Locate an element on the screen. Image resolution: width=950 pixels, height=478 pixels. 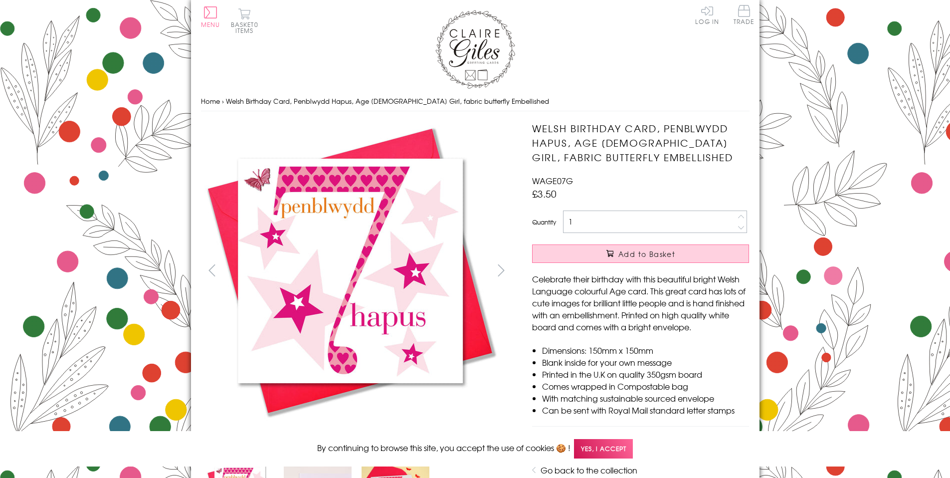
button: Menu is located at coordinates (210, 17).